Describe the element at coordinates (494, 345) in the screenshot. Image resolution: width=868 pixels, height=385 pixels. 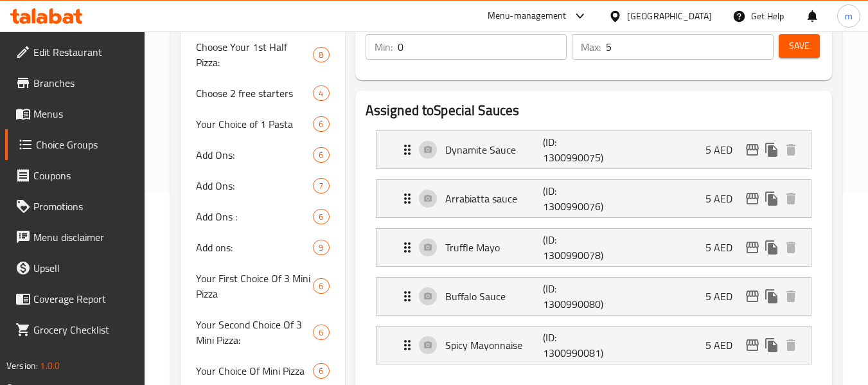
I see `p: Spicy Mayonnaise` at that location.